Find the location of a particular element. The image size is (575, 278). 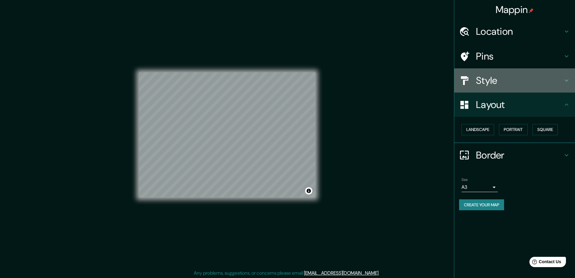

button: Portrait is located at coordinates (513, 129).